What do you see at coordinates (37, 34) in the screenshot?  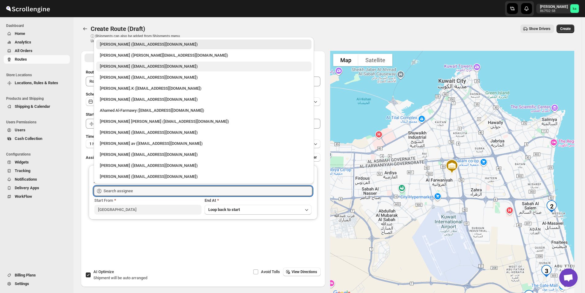 I see `button: Home` at bounding box center [37, 34].